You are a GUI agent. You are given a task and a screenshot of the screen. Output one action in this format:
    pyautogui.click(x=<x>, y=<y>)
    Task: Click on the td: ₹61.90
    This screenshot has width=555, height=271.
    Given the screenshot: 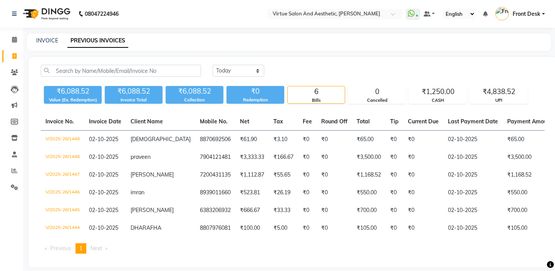 What is the action you would take?
    pyautogui.click(x=252, y=139)
    